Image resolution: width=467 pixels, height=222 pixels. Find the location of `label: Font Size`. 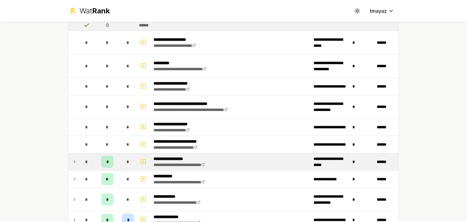

label: Font Size is located at coordinates (12, 39).